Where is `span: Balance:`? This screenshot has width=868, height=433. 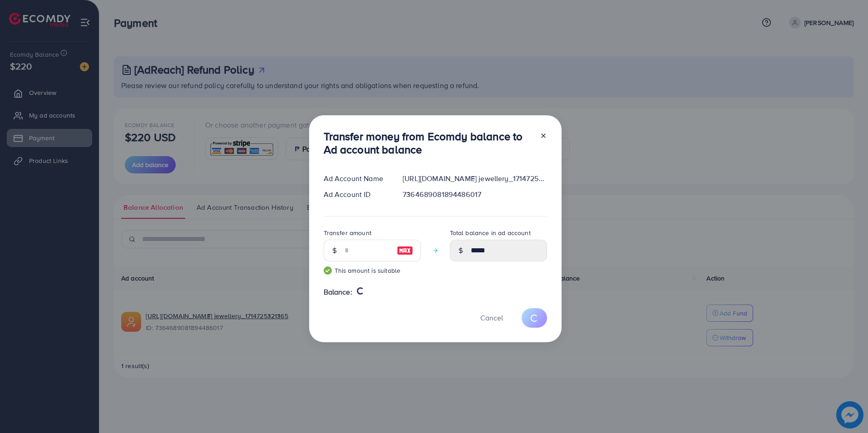 span: Balance: is located at coordinates (338, 292).